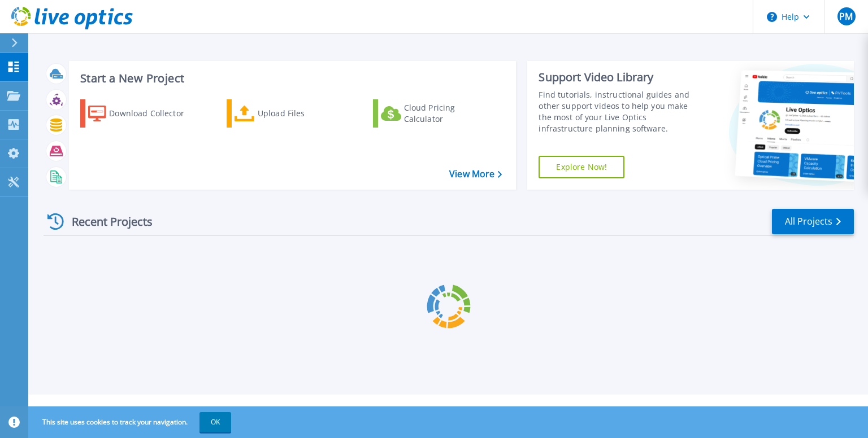 This screenshot has width=868, height=438. What do you see at coordinates (291, 78) in the screenshot?
I see `h3: Start a New Project` at bounding box center [291, 78].